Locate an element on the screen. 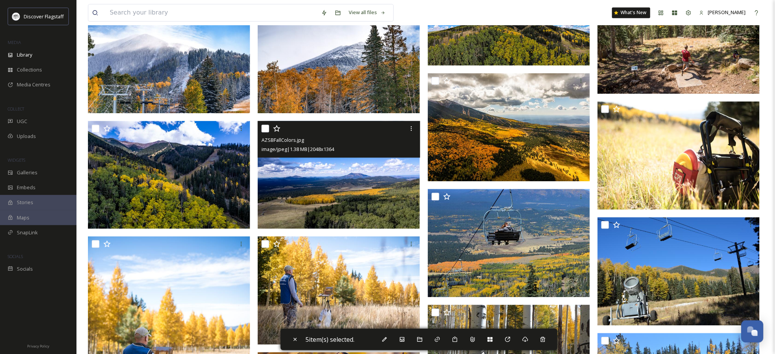  span: Uploads is located at coordinates (26, 136).